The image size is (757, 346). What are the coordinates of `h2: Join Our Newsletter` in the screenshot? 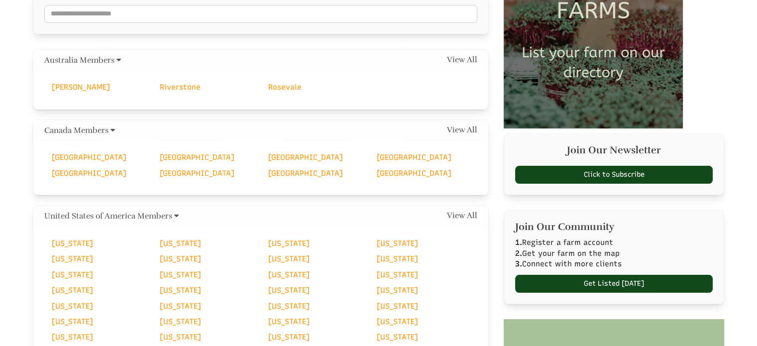 It's located at (614, 153).